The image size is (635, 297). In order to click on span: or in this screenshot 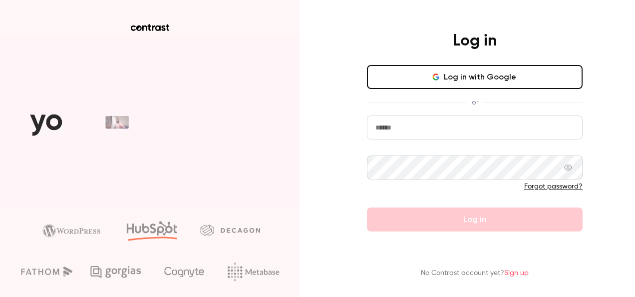, I will do `click(475, 102)`.